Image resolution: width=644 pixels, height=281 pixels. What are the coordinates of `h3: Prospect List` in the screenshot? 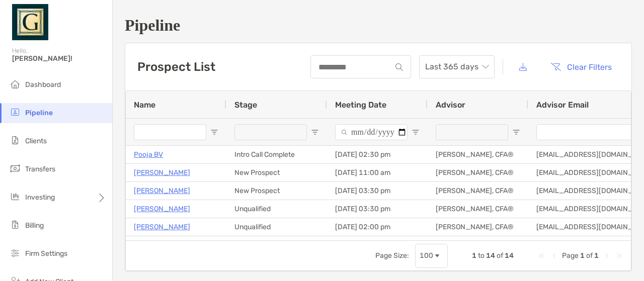 It's located at (176, 67).